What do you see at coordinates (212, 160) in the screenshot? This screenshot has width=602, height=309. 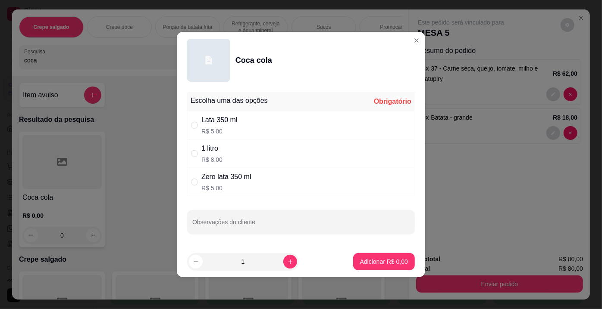 I see `p: R$ 8,00` at bounding box center [212, 160].